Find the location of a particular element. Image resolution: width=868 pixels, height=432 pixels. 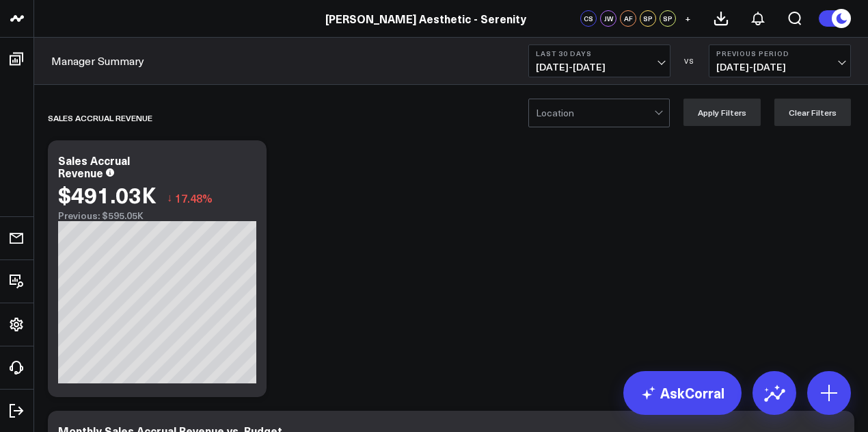

div: Previous: $595.05K is located at coordinates (157, 216).